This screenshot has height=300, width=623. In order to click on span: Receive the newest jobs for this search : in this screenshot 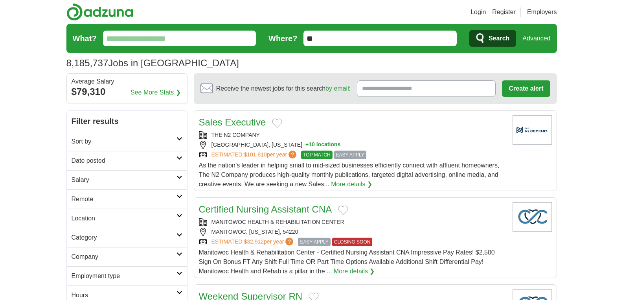, I will do `click(283, 89)`.